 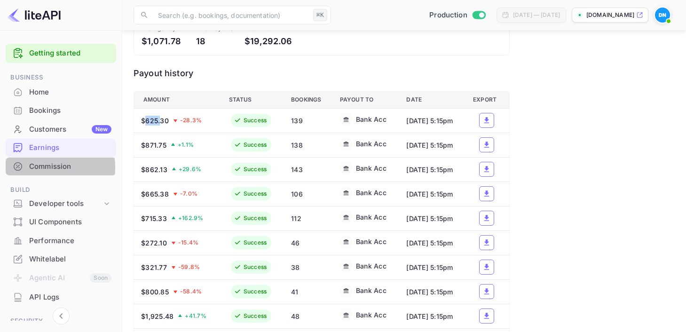 I want to click on div: 106, so click(x=308, y=194).